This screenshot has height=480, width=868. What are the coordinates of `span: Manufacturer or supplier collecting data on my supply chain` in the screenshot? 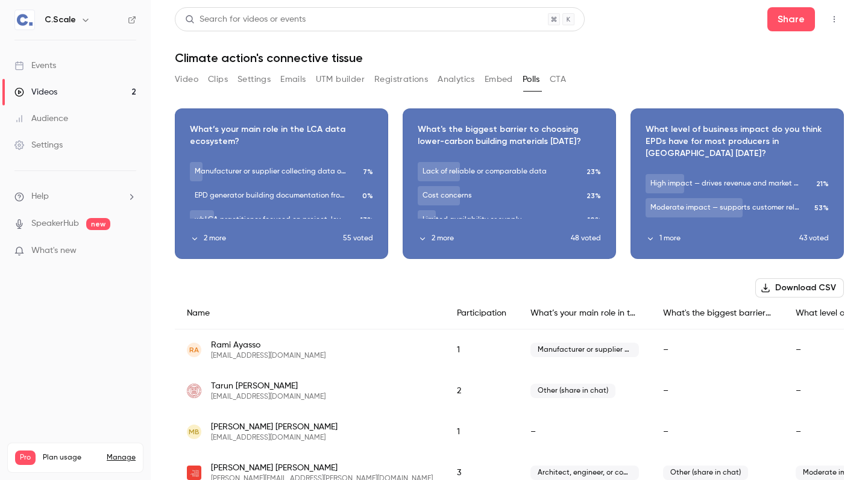 It's located at (585, 350).